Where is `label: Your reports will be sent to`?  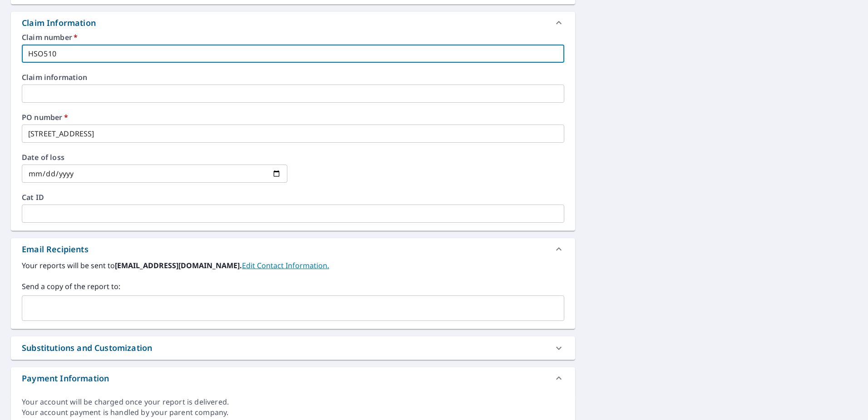 label: Your reports will be sent to is located at coordinates (293, 265).